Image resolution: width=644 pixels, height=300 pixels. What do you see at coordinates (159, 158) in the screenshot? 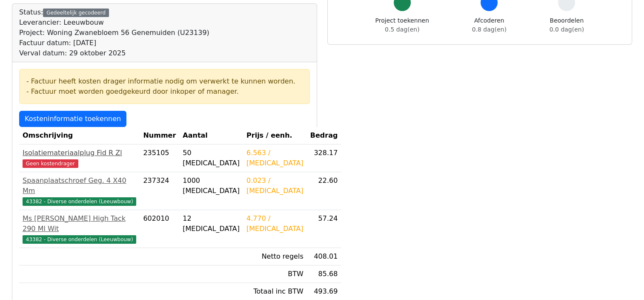
I see `td: 235105` at bounding box center [159, 158].